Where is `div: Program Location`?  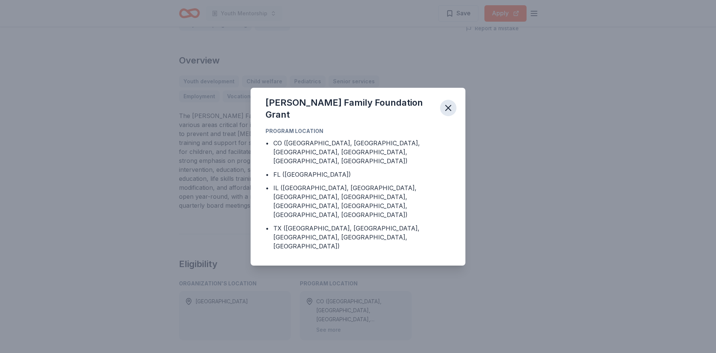
div: Program Location is located at coordinates (358, 131).